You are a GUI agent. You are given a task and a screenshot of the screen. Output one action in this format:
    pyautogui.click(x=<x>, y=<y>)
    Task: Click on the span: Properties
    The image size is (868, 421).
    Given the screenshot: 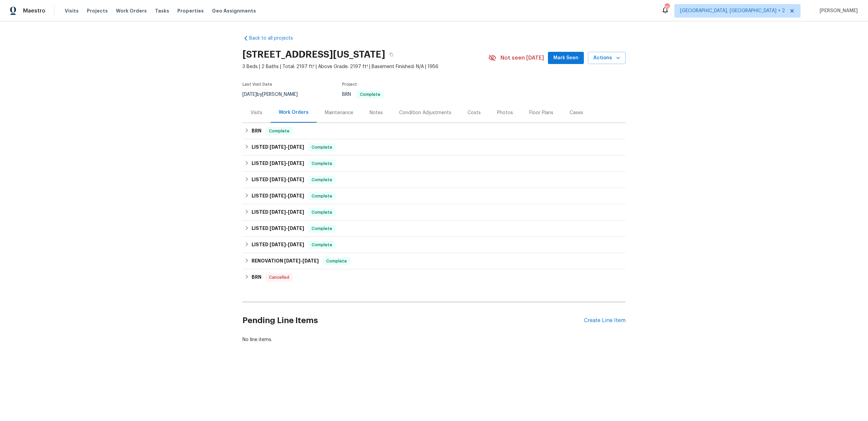 What is the action you would take?
    pyautogui.click(x=191, y=11)
    